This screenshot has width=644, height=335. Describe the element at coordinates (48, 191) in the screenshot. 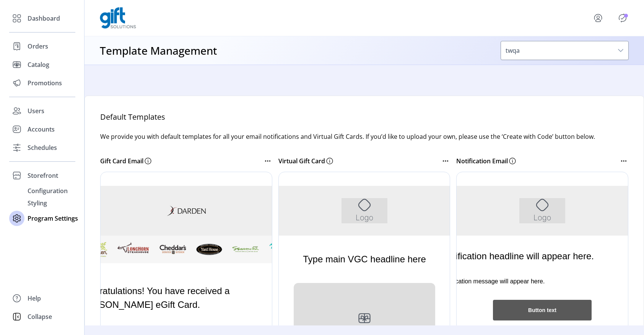

I see `span: Configuration` at that location.